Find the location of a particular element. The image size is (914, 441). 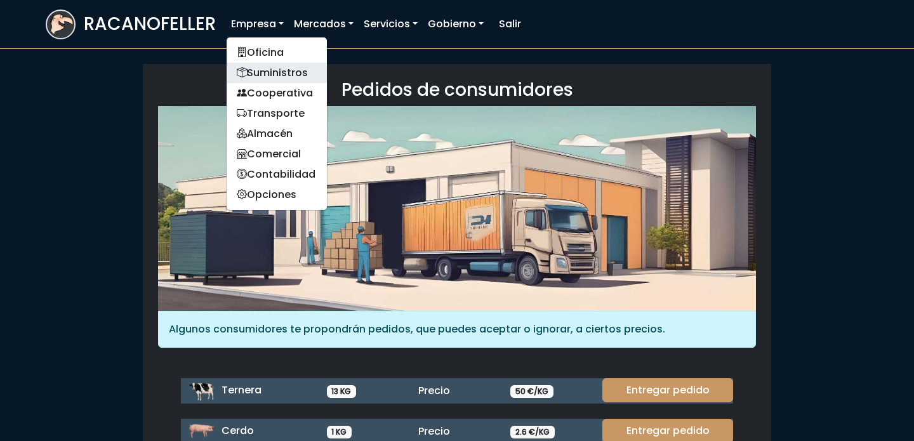

a: Cooperativa is located at coordinates (277, 93).